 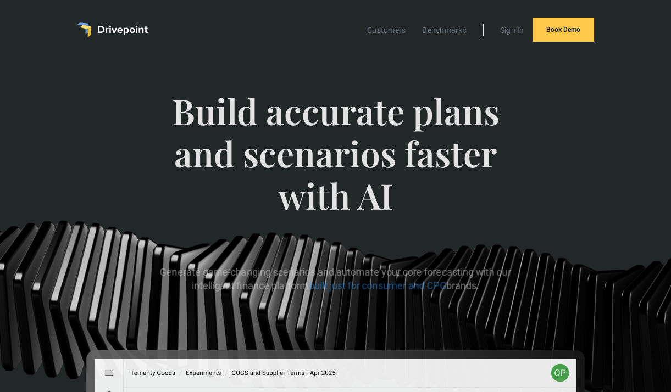 What do you see at coordinates (563, 30) in the screenshot?
I see `a: Book Demo` at bounding box center [563, 30].